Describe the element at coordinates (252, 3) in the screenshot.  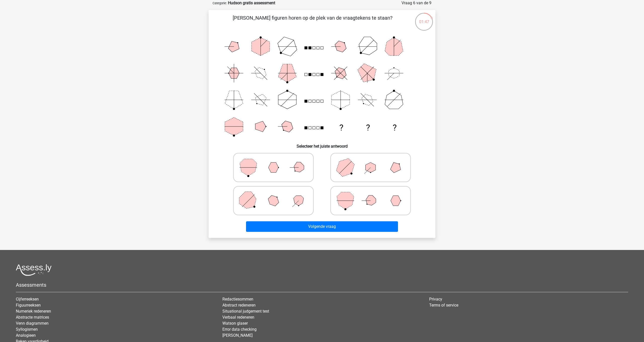
I see `strong: Hudson gratis assessment` at that location.